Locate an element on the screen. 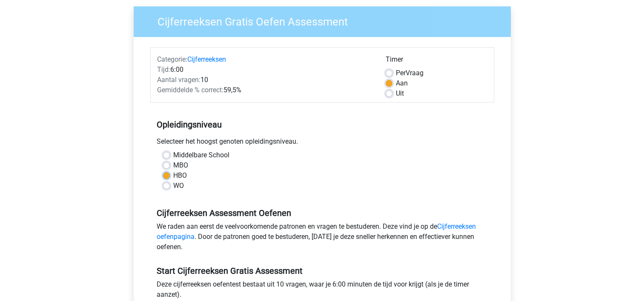  label: MBO is located at coordinates (181, 165).